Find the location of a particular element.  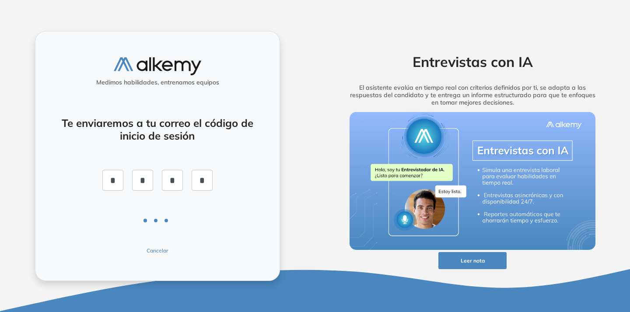

h4: Te enviaremos a tu correo el código de inicio de sesión is located at coordinates (158, 130).